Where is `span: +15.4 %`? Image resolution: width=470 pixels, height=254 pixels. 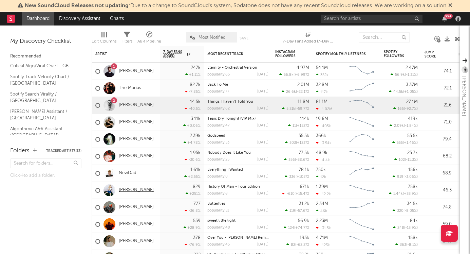
span: +15.4 % is located at coordinates (302, 194).